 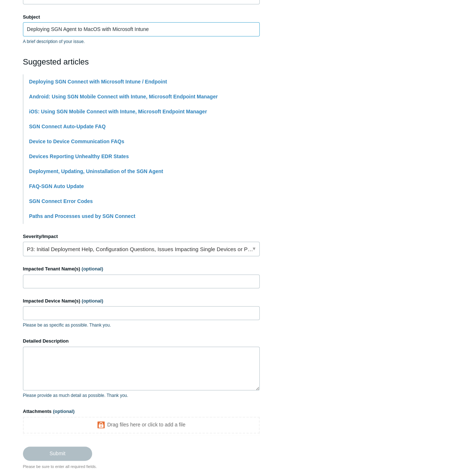 What do you see at coordinates (98, 82) in the screenshot?
I see `a: Deploying SGN Connect with Microsoft Intune / Endpoint` at bounding box center [98, 82].